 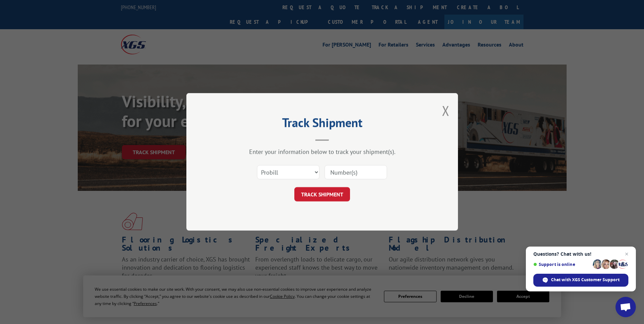 I want to click on span: Chat with XGS Customer Support, so click(x=585, y=280).